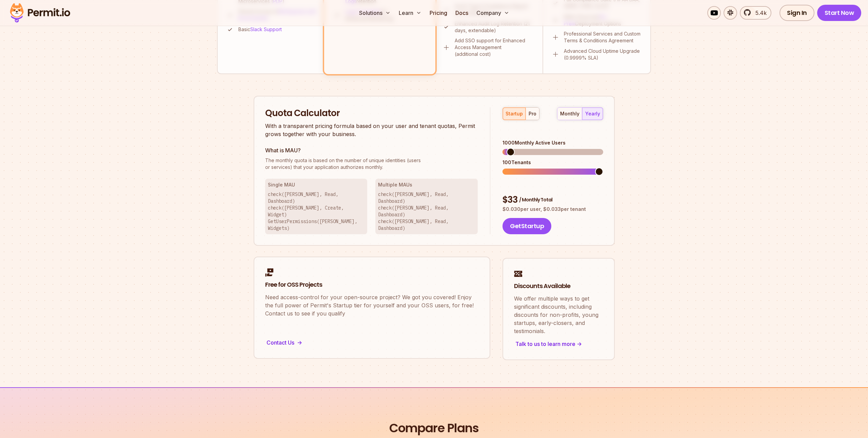  What do you see at coordinates (266, 29) in the screenshot?
I see `a: Slack Support` at bounding box center [266, 29].